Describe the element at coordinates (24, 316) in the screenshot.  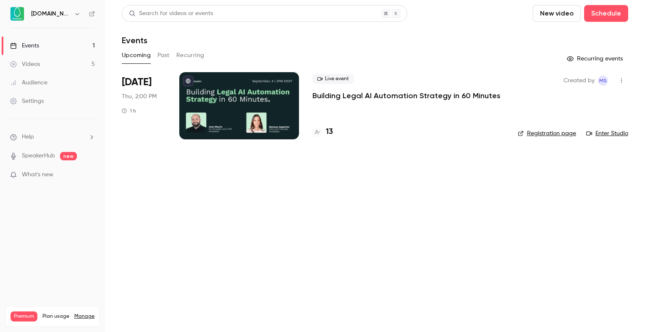
I see `span: Premium` at that location.